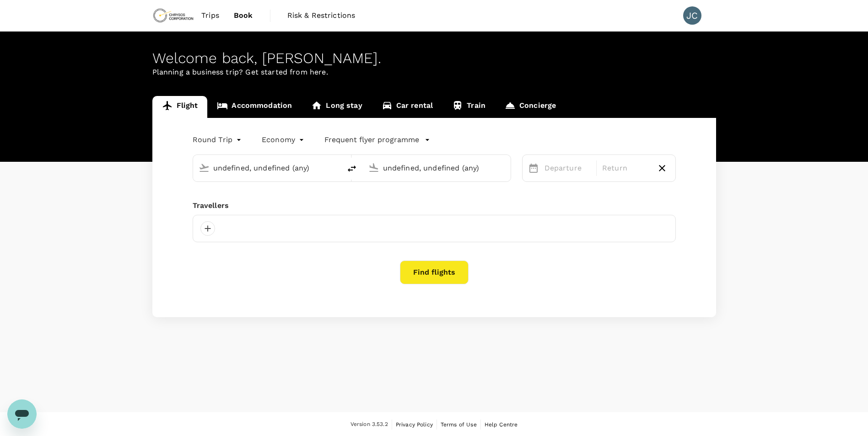 Image resolution: width=868 pixels, height=436 pixels. What do you see at coordinates (530, 107) in the screenshot?
I see `a: Concierge` at bounding box center [530, 107].